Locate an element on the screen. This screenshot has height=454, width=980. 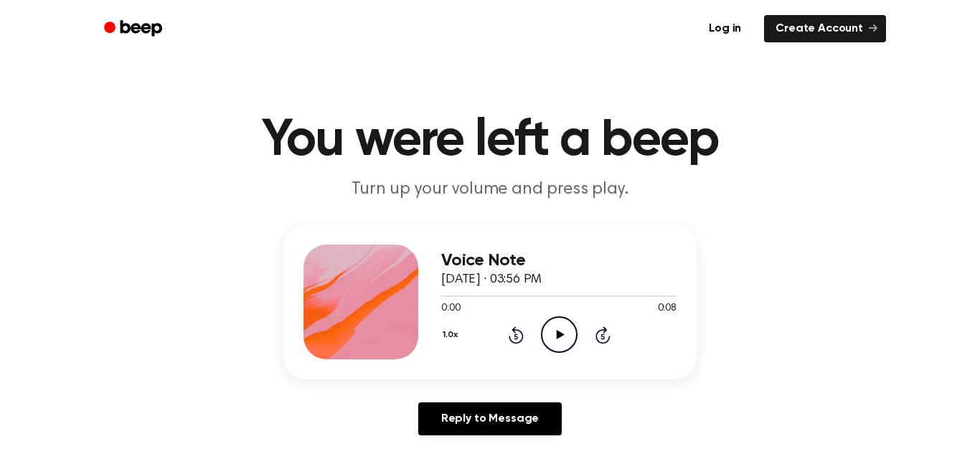
a: Reply to Message is located at coordinates (490, 419).